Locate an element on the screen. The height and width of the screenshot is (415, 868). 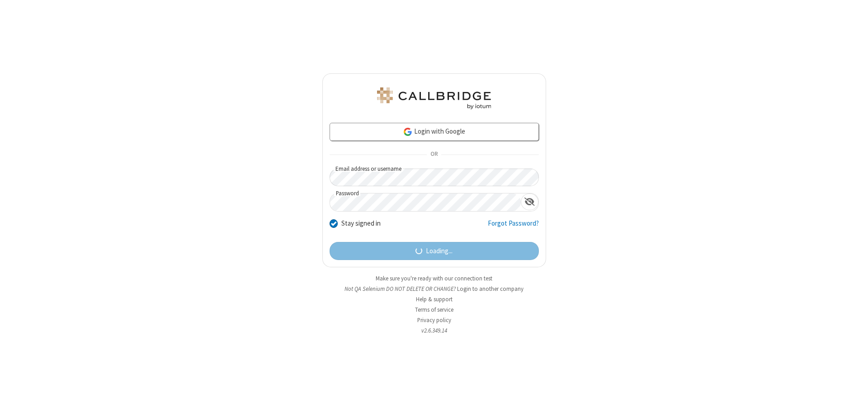
a: Forgot Password? is located at coordinates (513, 227).